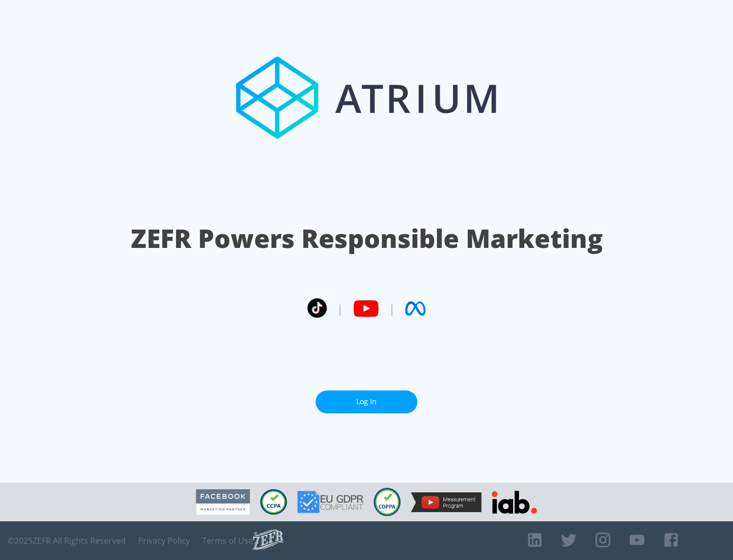 The width and height of the screenshot is (733, 560). Describe the element at coordinates (223, 502) in the screenshot. I see `img: Facebook Marketing Partner` at that location.